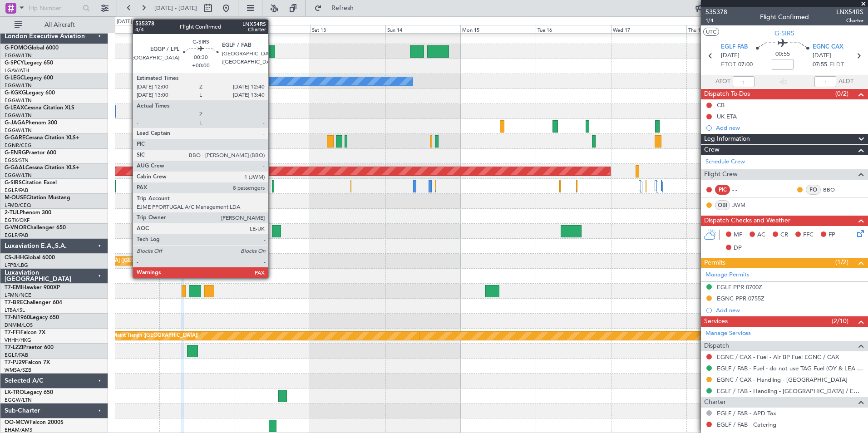 This screenshot has height=433, width=868. Describe the element at coordinates (37, 198) in the screenshot. I see `a: M-OUSECitation Mustang` at that location.